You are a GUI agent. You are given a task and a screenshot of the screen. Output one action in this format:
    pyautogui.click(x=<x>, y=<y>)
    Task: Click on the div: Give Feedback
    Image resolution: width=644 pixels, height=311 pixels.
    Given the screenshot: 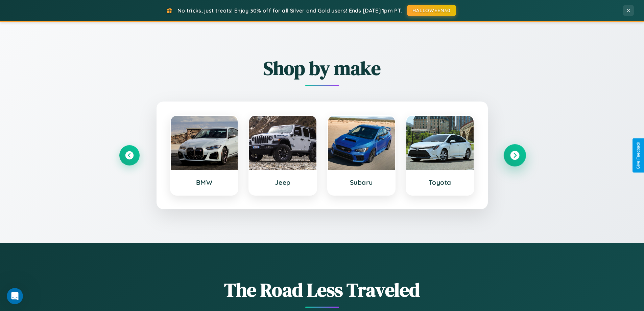 What is the action you would take?
    pyautogui.click(x=638, y=156)
    